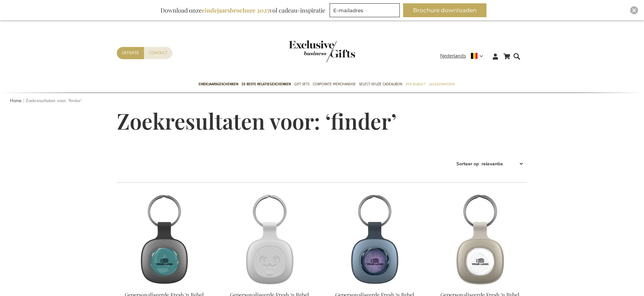 The image size is (644, 296). I want to click on span: Zoekresultaten voor: ‘finder’, so click(256, 121).